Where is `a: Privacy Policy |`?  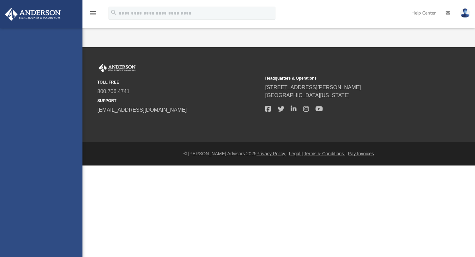 a: Privacy Policy | is located at coordinates (272, 153).